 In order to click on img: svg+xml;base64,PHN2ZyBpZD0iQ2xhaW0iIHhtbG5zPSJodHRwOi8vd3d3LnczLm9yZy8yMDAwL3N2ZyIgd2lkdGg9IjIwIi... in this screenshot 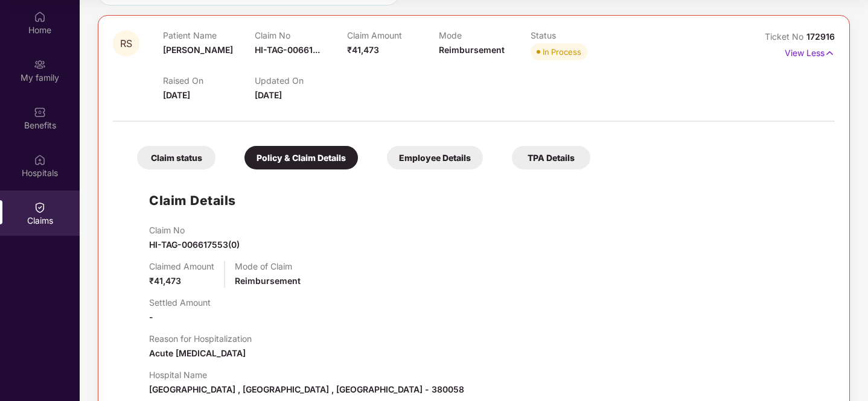, I will do `click(39, 207)`.